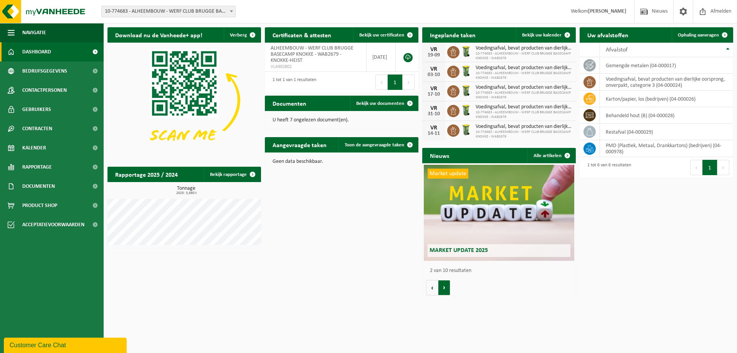 This screenshot has height=353, width=737. I want to click on div: 31-10, so click(434, 114).